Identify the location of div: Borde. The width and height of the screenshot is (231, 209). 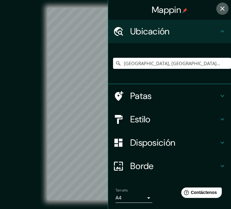
(169, 166).